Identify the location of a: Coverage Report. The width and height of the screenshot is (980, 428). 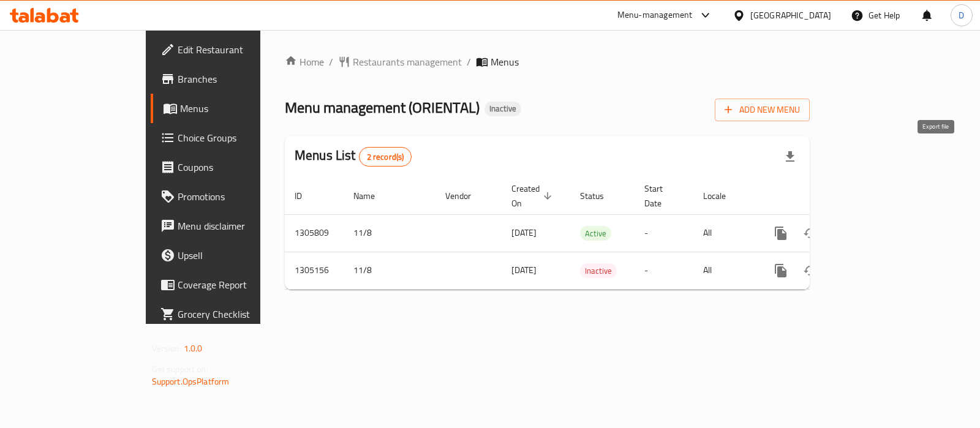
(230, 285).